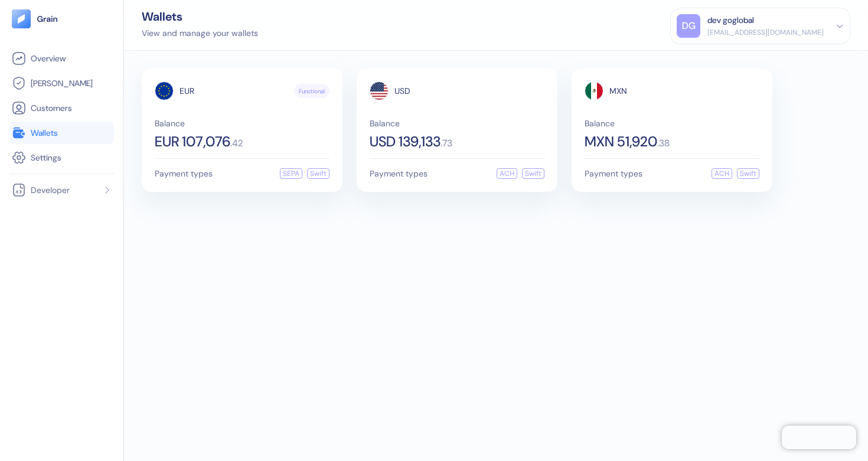 The image size is (868, 461). What do you see at coordinates (62, 133) in the screenshot?
I see `a: Wallets` at bounding box center [62, 133].